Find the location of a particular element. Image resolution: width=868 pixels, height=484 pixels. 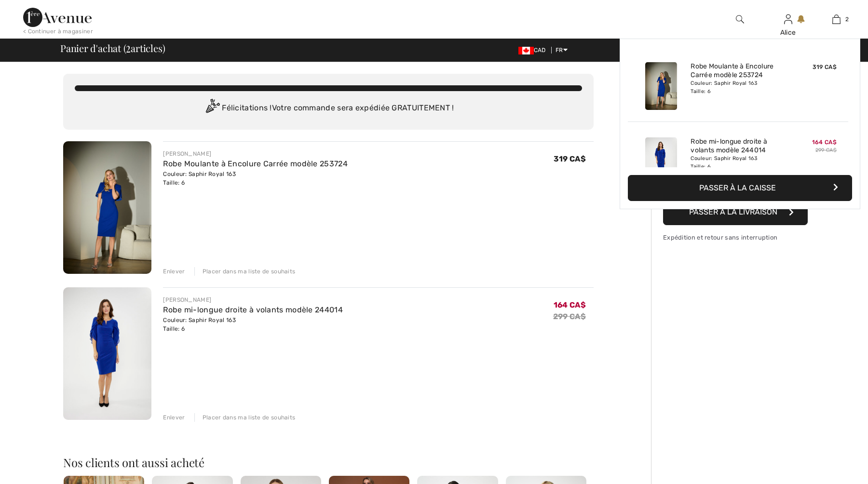

button: Passer à la livraison is located at coordinates (735, 212).